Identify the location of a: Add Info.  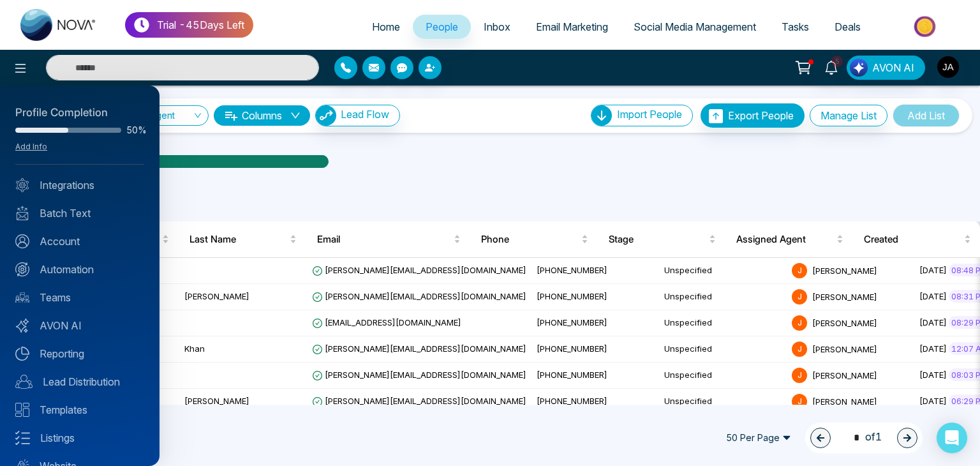
(31, 146).